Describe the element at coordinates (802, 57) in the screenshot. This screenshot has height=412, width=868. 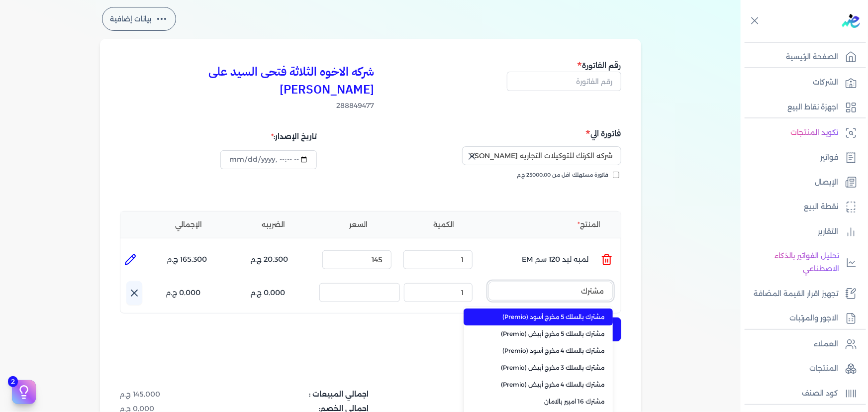
I see `a: الصفحة الرئيسية` at that location.